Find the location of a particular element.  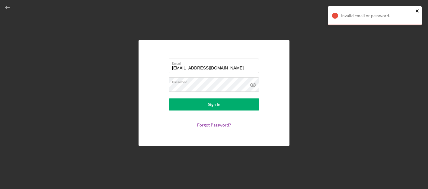

label: Email is located at coordinates (216, 62).